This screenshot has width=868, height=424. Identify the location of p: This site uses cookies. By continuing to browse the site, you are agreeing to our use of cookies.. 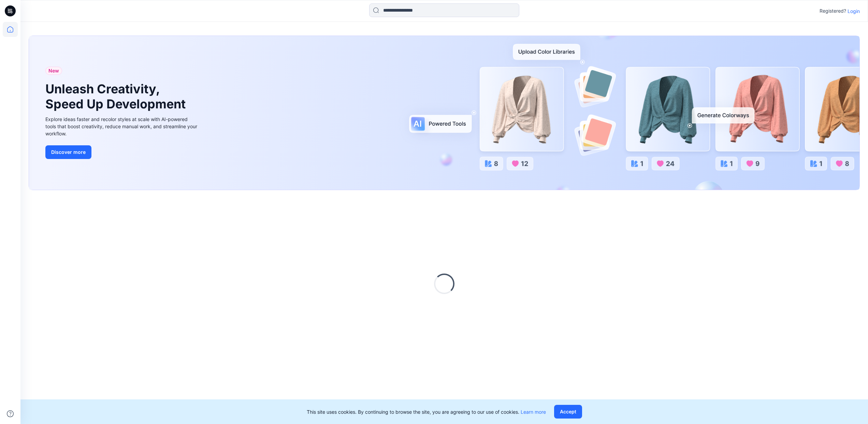
(426, 411).